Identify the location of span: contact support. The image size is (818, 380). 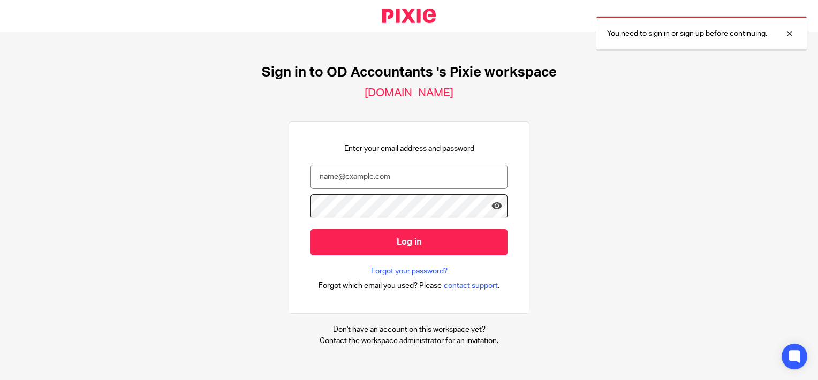
(471, 286).